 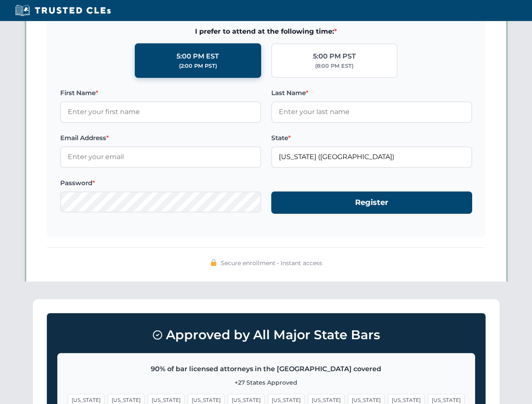 I want to click on label: Password, so click(x=160, y=183).